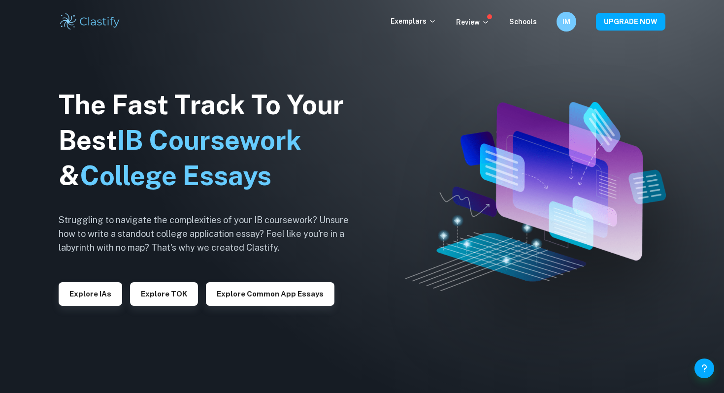  Describe the element at coordinates (631, 22) in the screenshot. I see `button: UPGRADE NOW` at that location.